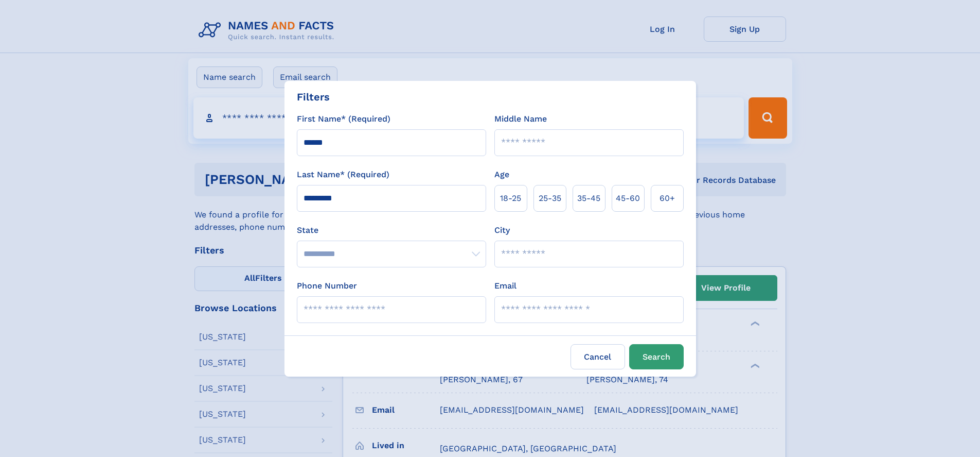  I want to click on label: State, so click(392, 230).